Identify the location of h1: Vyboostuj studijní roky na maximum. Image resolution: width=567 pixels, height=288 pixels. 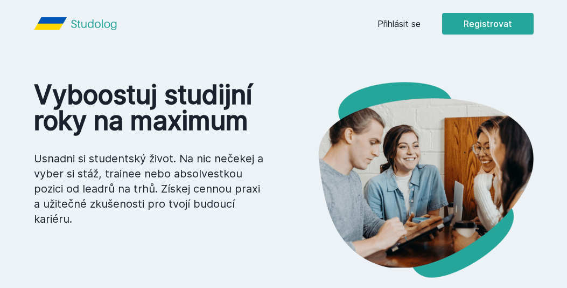
(150, 108).